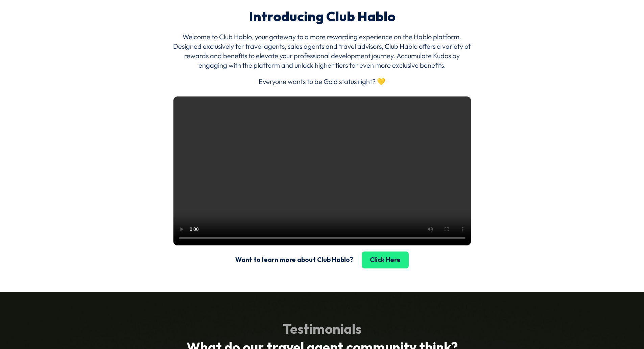 The image size is (644, 349). What do you see at coordinates (322, 82) in the screenshot?
I see `p: Everyone wants to be Gold status right? 💛` at bounding box center [322, 82].